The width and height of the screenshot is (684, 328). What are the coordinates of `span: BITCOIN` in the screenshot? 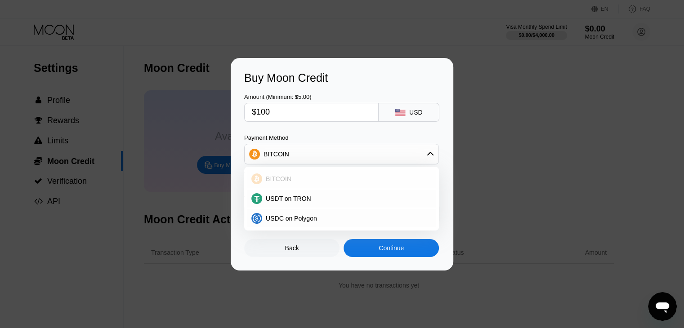 It's located at (278, 179).